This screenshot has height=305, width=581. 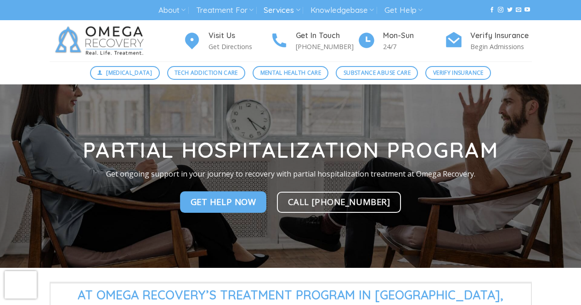 I want to click on span: Verify Insurance, so click(x=458, y=73).